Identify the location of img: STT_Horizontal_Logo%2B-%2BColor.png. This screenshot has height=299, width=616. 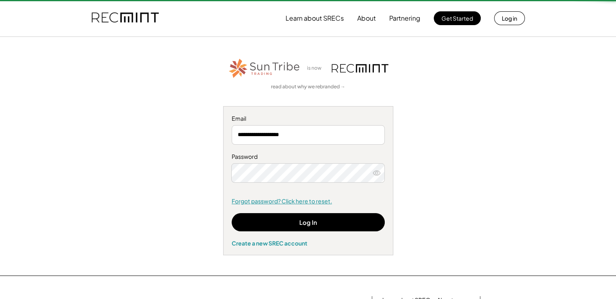
(264, 68).